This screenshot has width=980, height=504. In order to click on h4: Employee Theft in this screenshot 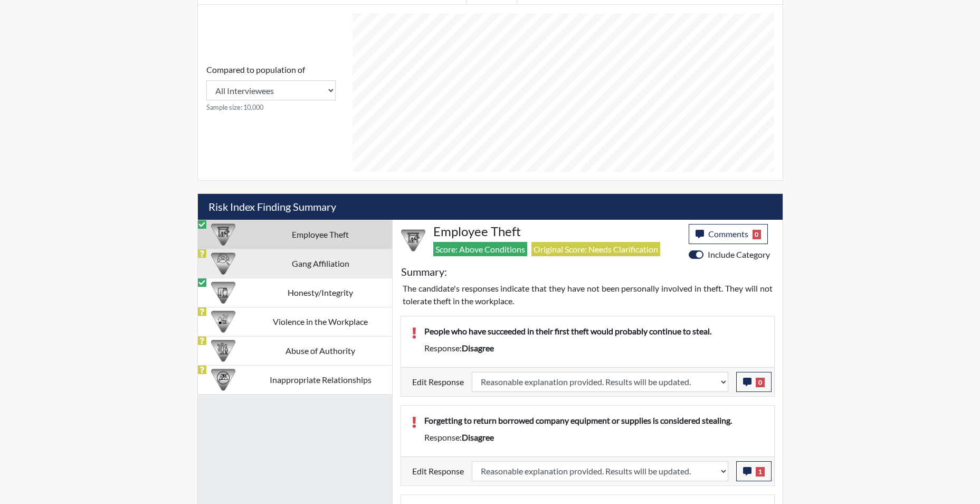, I will do `click(557, 231)`.